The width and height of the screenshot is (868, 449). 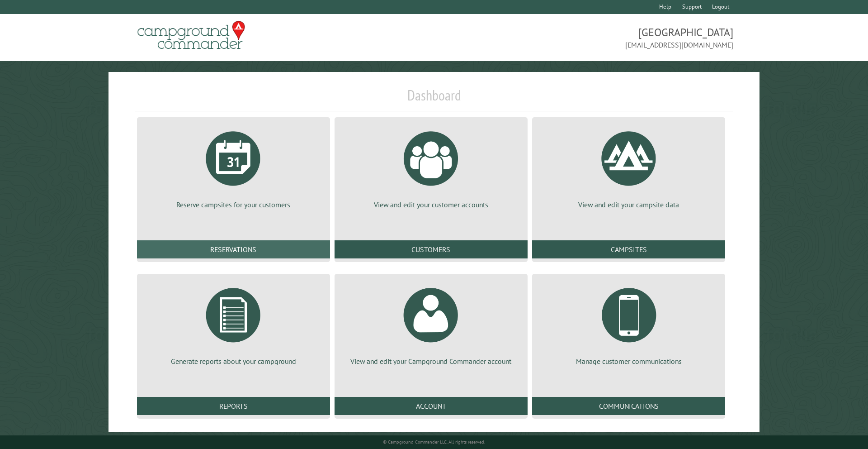 What do you see at coordinates (629, 406) in the screenshot?
I see `a: Communications` at bounding box center [629, 406].